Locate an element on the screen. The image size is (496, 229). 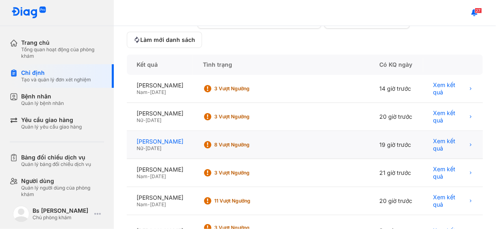
span: Làm mới danh sách is located at coordinates (167, 40).